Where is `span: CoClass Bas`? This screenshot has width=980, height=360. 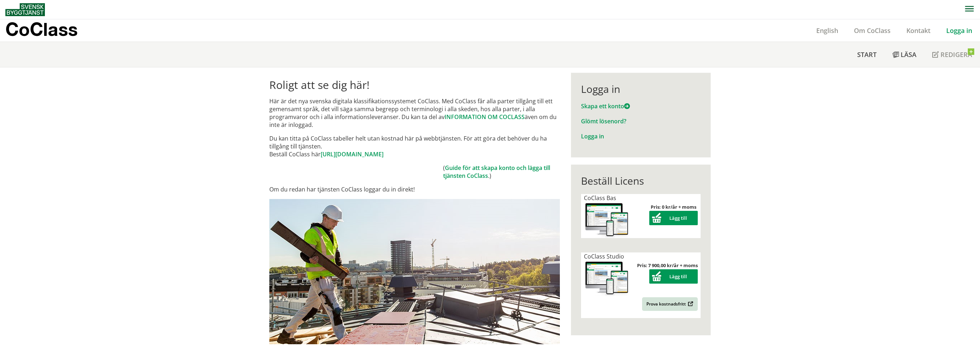 span: CoClass Bas is located at coordinates (600, 198).